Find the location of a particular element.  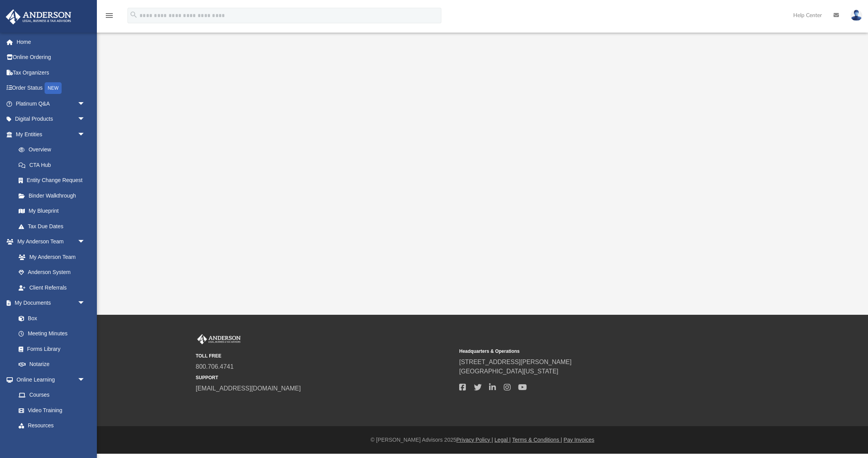

a: Order StatusNEW is located at coordinates (51, 88).